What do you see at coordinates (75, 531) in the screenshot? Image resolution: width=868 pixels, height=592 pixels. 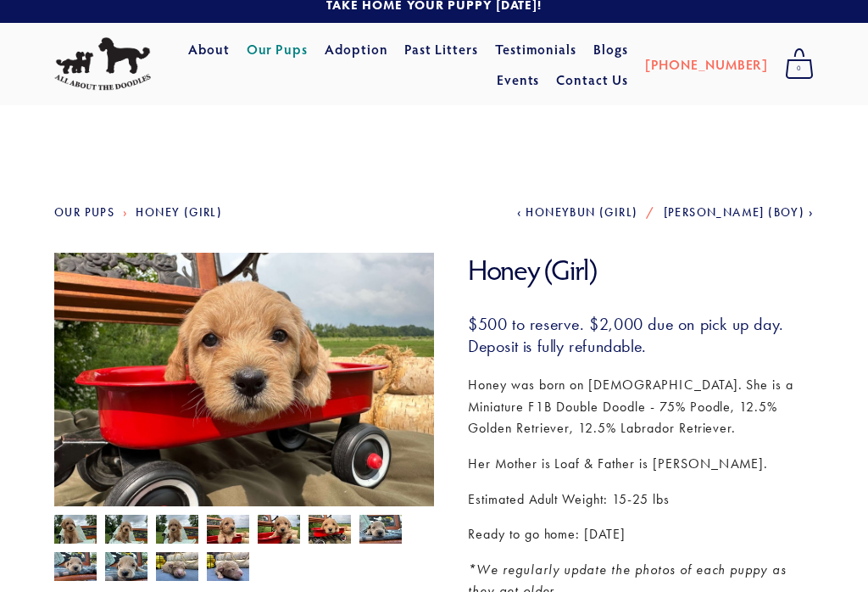 I see `img: Honey 10.jpg` at bounding box center [75, 531].